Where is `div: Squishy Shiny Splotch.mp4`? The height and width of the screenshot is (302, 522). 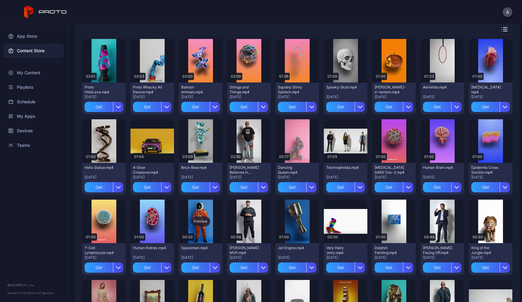
div: Squishy Shiny Splotch.mp4 is located at coordinates (294, 90).